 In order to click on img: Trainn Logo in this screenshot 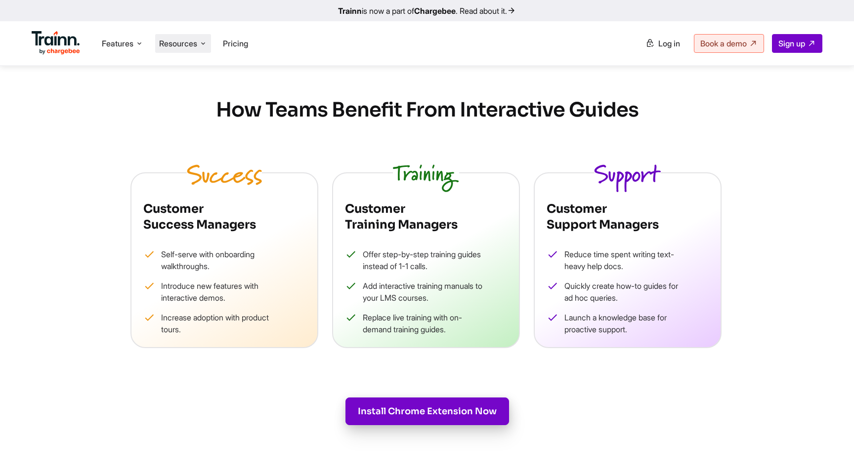, I will do `click(56, 43)`.